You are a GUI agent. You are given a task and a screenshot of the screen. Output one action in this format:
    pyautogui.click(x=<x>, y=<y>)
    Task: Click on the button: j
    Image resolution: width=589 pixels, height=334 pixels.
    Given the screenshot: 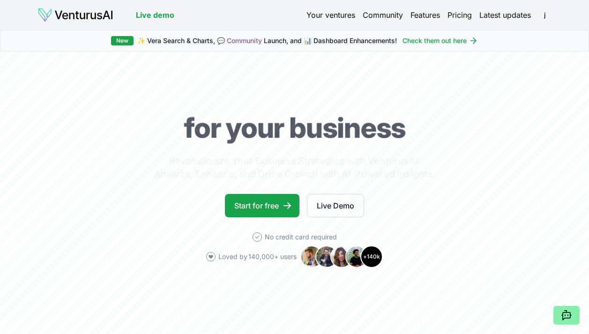 What is the action you would take?
    pyautogui.click(x=545, y=15)
    